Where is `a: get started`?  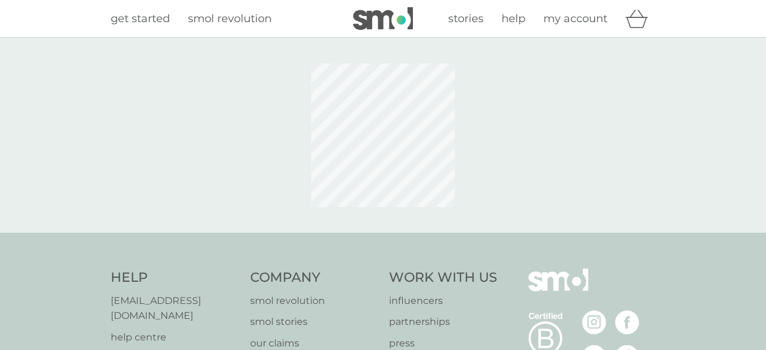 a: get started is located at coordinates (140, 19).